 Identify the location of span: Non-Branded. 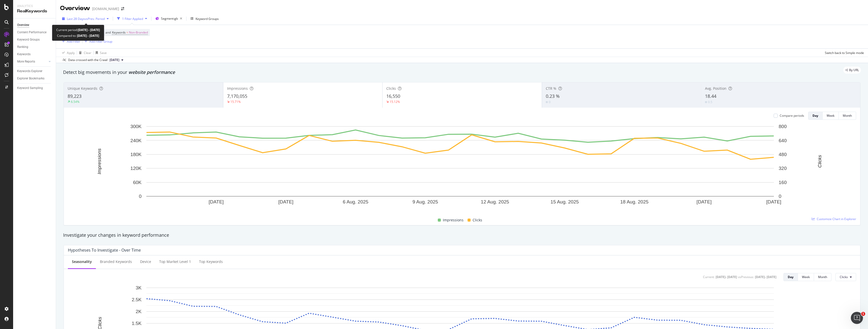
(138, 33).